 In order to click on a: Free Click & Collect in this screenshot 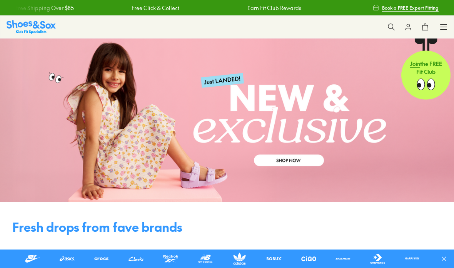, I will do `click(154, 8)`.